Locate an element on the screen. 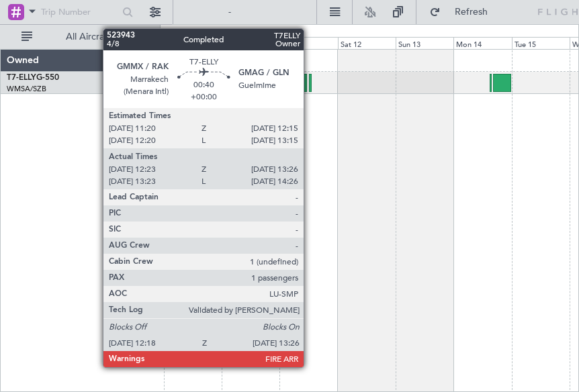 The image size is (579, 392). div: Thu 10 is located at coordinates (250, 43).